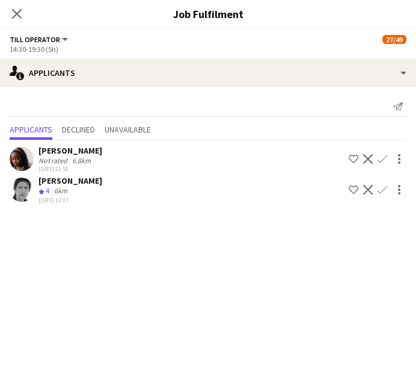  Describe the element at coordinates (40, 39) in the screenshot. I see `button: Till Operator` at that location.